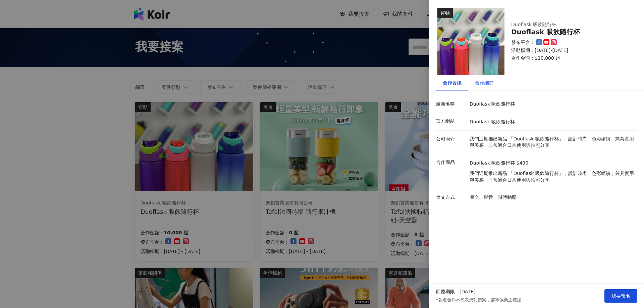 The image size is (644, 308). I want to click on div: 合作細節, so click(484, 83).